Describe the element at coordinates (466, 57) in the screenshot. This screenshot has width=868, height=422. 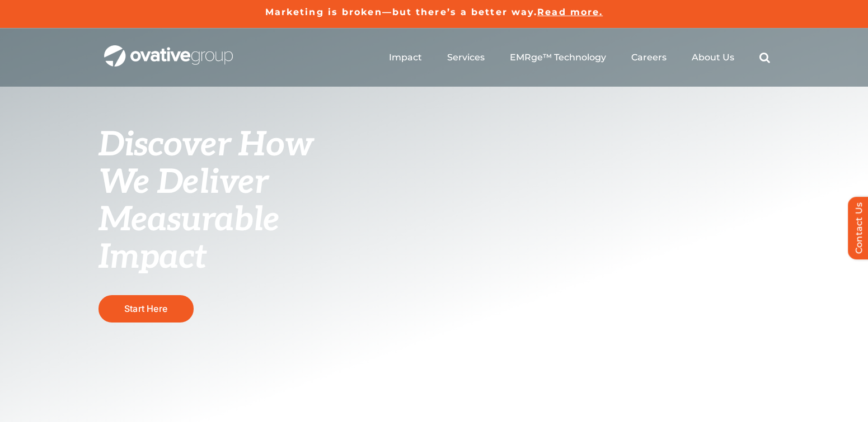
I see `a: Services` at that location.